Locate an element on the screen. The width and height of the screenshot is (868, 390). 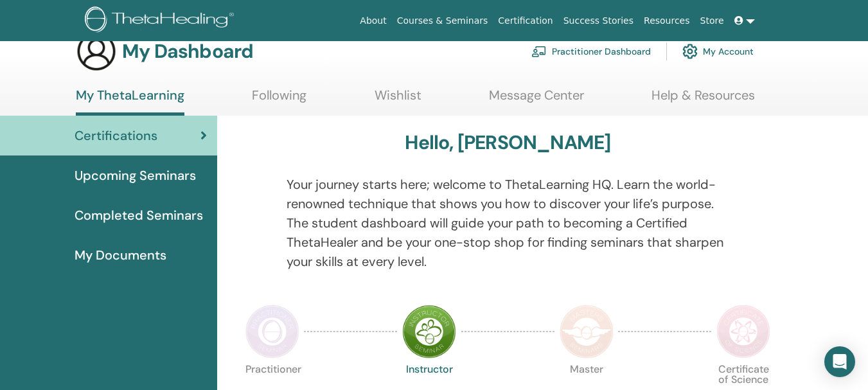
a: Resources is located at coordinates (667, 21).